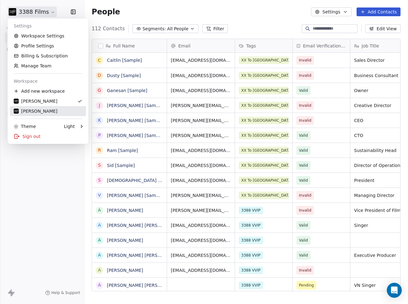  What do you see at coordinates (48, 46) in the screenshot?
I see `a: Profile Settings` at bounding box center [48, 46].